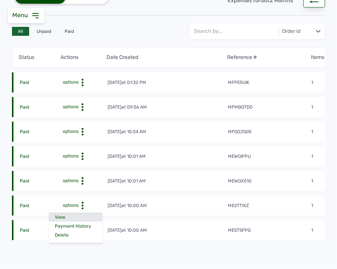 This screenshot has width=337, height=269. Describe the element at coordinates (75, 217) in the screenshot. I see `div: View` at that location.